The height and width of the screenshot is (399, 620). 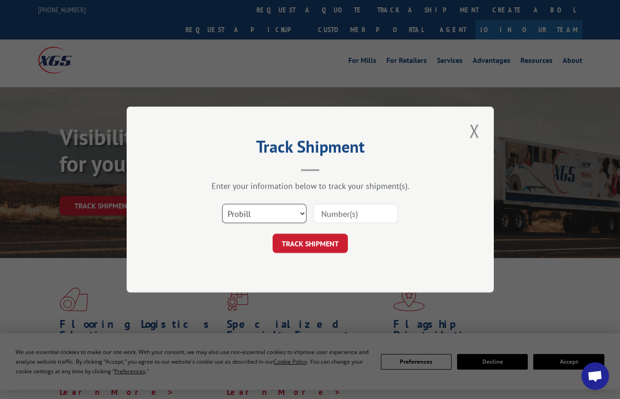 I want to click on a: Open chat, so click(x=595, y=376).